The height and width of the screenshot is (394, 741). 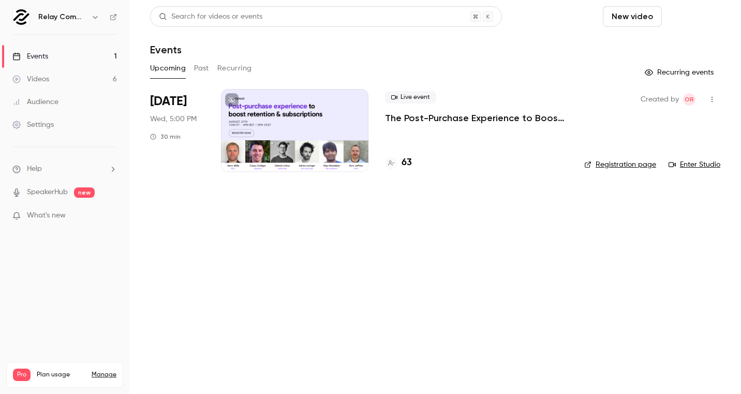 What do you see at coordinates (22, 374) in the screenshot?
I see `span: Pro` at bounding box center [22, 374].